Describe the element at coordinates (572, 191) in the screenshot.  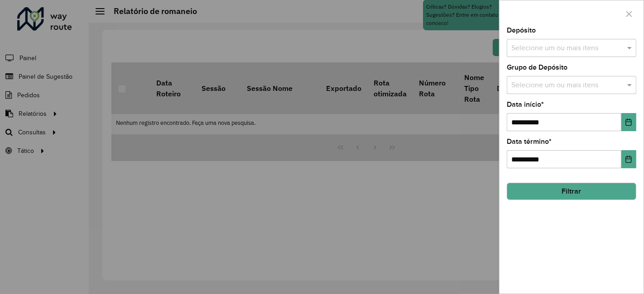
I see `button: Filtrar` at that location.